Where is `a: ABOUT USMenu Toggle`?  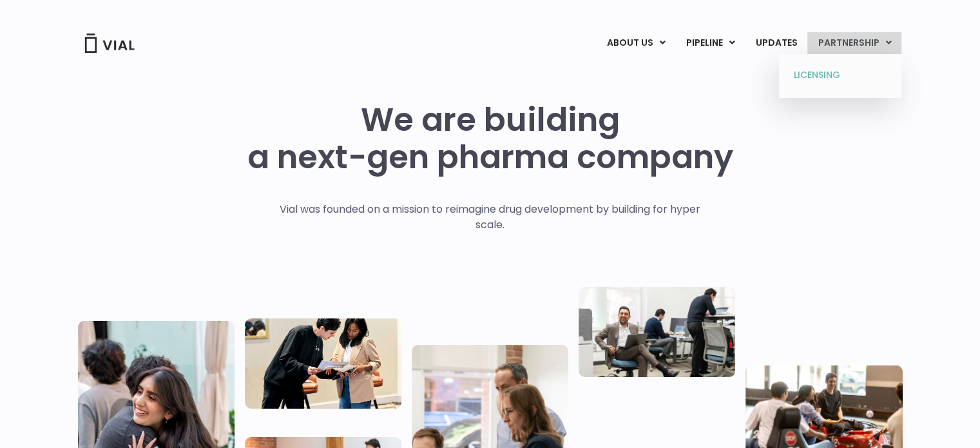 a: ABOUT USMenu Toggle is located at coordinates (636, 43).